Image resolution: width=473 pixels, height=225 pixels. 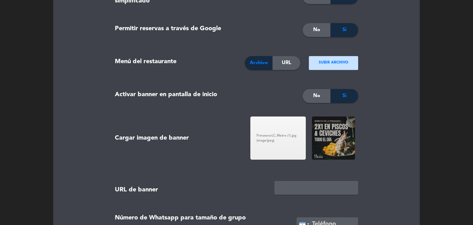 What do you see at coordinates (136, 190) in the screenshot?
I see `label: URL de banner` at bounding box center [136, 190].